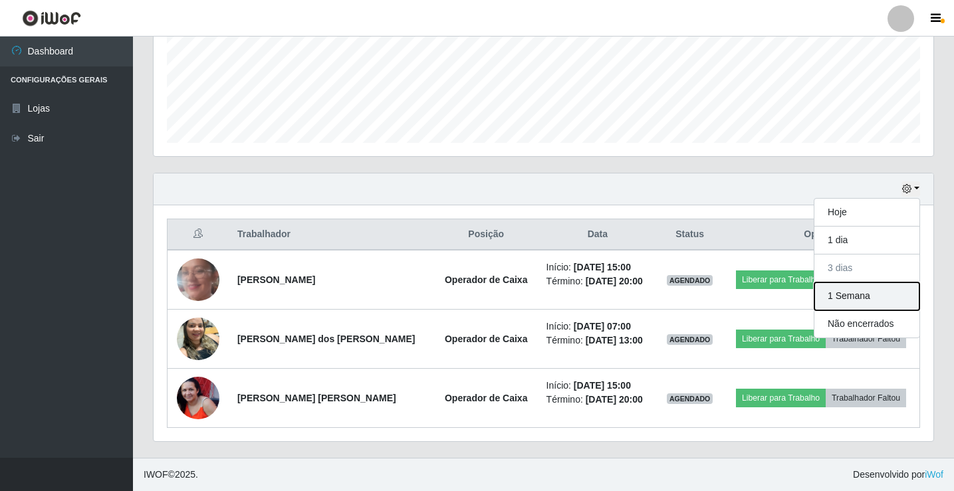 Image resolution: width=954 pixels, height=491 pixels. I want to click on img: 1744402727392.jpeg, so click(198, 280).